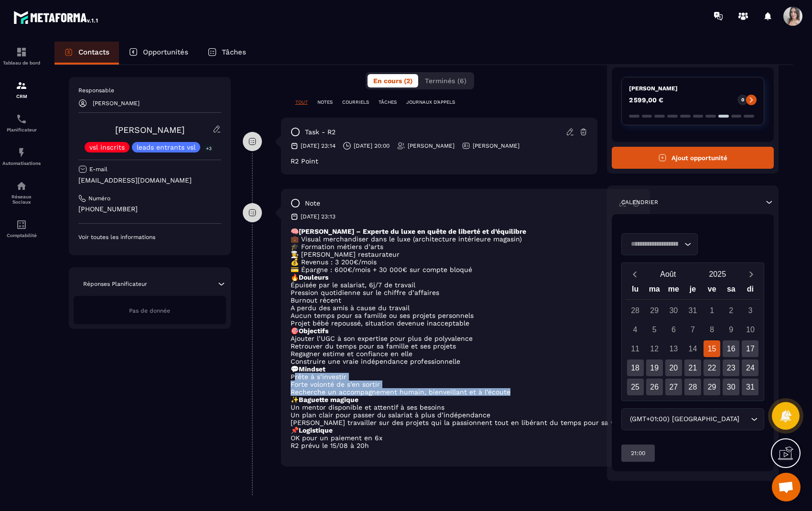 This screenshot has width=812, height=511. I want to click on div: 15, so click(712, 349).